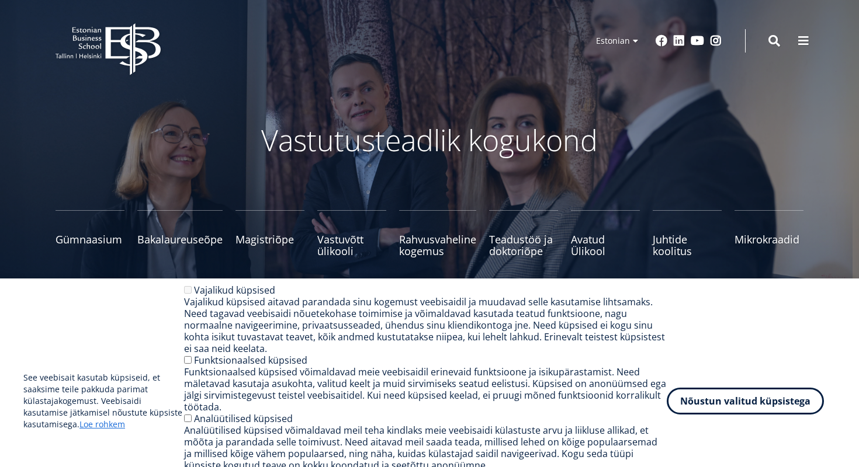 Image resolution: width=859 pixels, height=467 pixels. Describe the element at coordinates (769, 240) in the screenshot. I see `span: Mikrokraadid` at that location.